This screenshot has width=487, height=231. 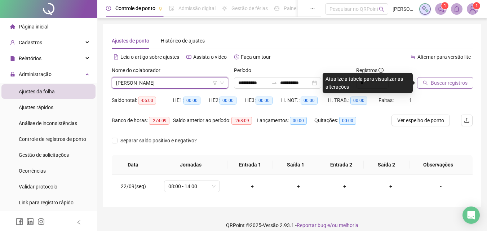 What do you see at coordinates (250, 165) in the screenshot?
I see `th: Entrada 1` at bounding box center [250, 165].